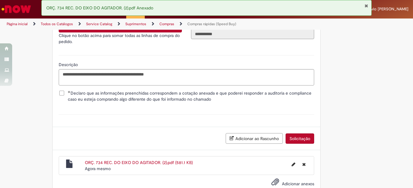 The image size is (413, 188). What do you see at coordinates (254, 139) in the screenshot?
I see `button: Adicionar ao Rascunho` at bounding box center [254, 139].